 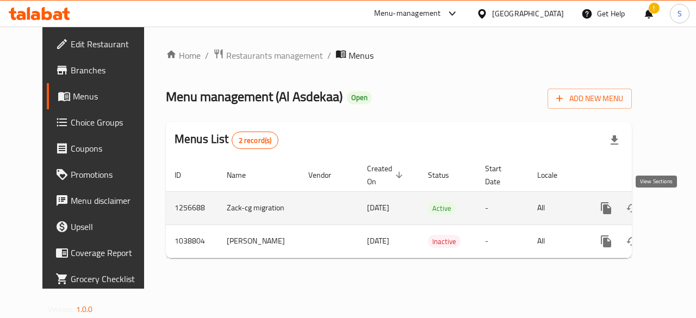 I want to click on span: Branches, so click(x=110, y=70).